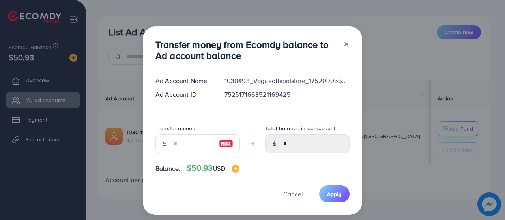 The width and height of the screenshot is (505, 220). What do you see at coordinates (300, 129) in the screenshot?
I see `label: Total balance in ad account` at bounding box center [300, 129].